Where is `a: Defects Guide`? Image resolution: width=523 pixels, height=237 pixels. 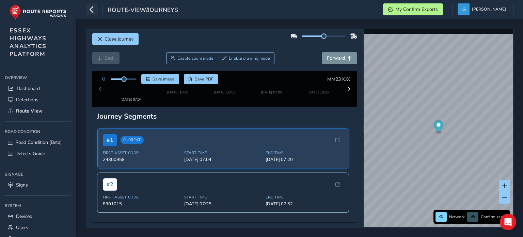 a: Defects Guide is located at coordinates (38, 153).